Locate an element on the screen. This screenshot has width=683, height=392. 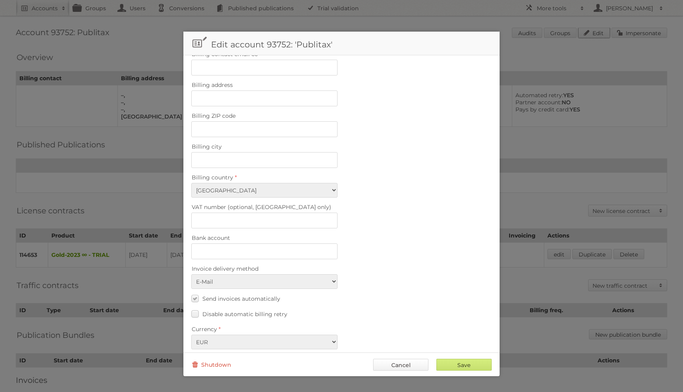
a: Shutdown is located at coordinates (211, 365).